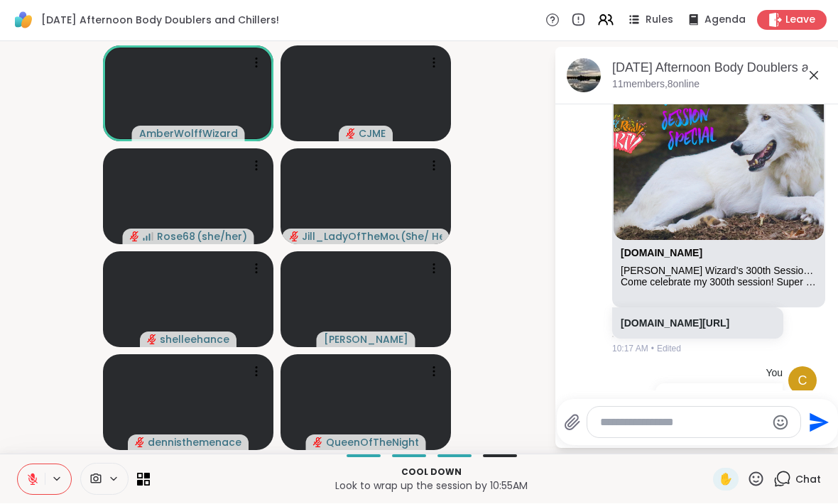 This screenshot has height=504, width=838. What do you see at coordinates (195, 443) in the screenshot?
I see `span: dennisthemenace` at bounding box center [195, 443].